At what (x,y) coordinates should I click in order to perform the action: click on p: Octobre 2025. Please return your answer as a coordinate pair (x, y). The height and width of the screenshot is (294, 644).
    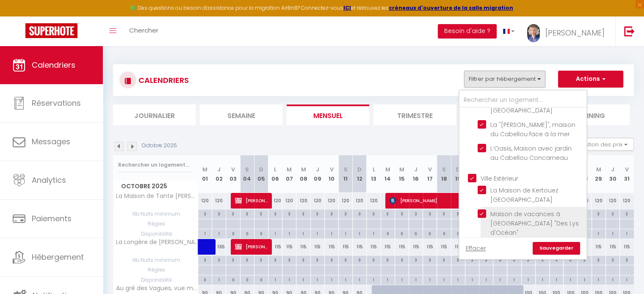
    Looking at the image, I should click on (159, 145).